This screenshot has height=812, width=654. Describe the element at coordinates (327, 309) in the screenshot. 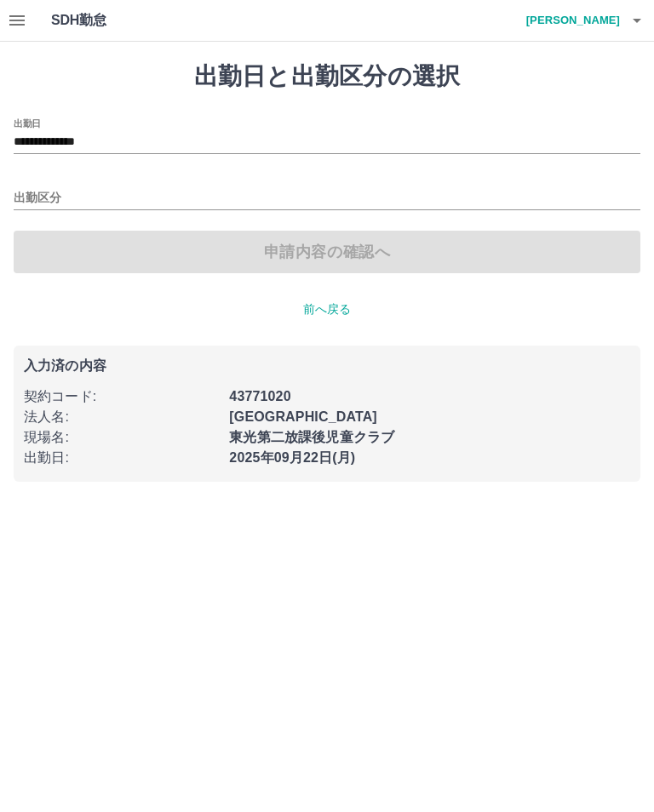

I see `p: 前へ戻る` at that location.